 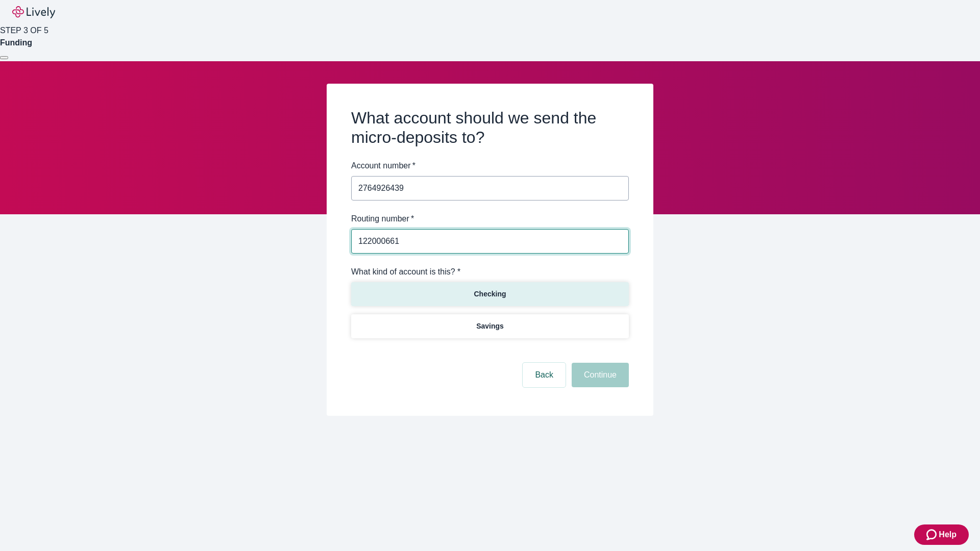 What do you see at coordinates (34, 12) in the screenshot?
I see `img: Lively` at bounding box center [34, 12].